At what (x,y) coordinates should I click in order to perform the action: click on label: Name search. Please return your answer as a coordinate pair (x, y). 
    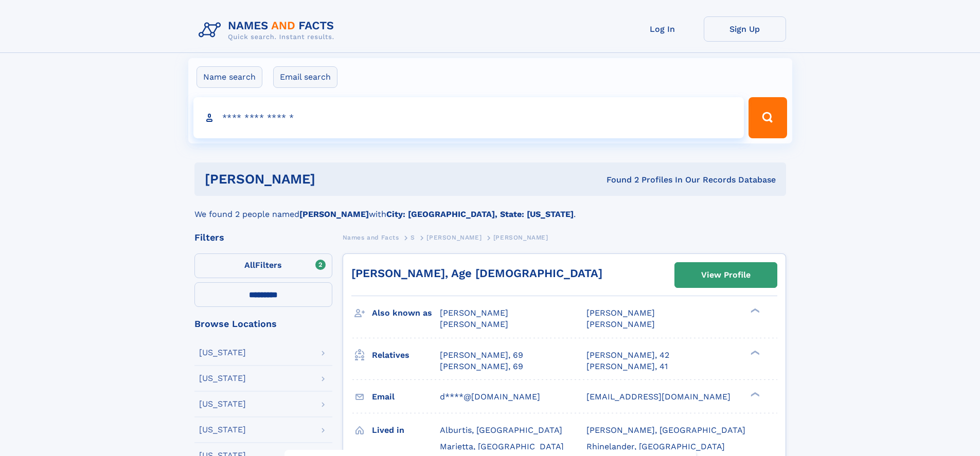
    Looking at the image, I should click on (229, 77).